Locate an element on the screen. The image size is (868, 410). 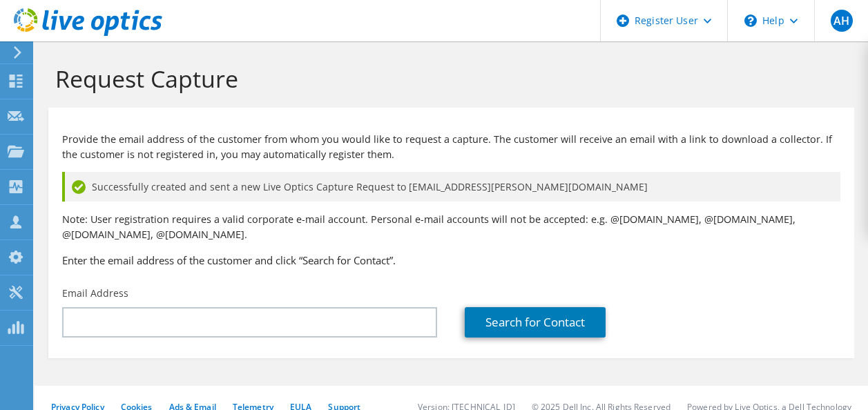
h3: Enter the email address of the customer and click “Search for Contact”. is located at coordinates (451, 260).